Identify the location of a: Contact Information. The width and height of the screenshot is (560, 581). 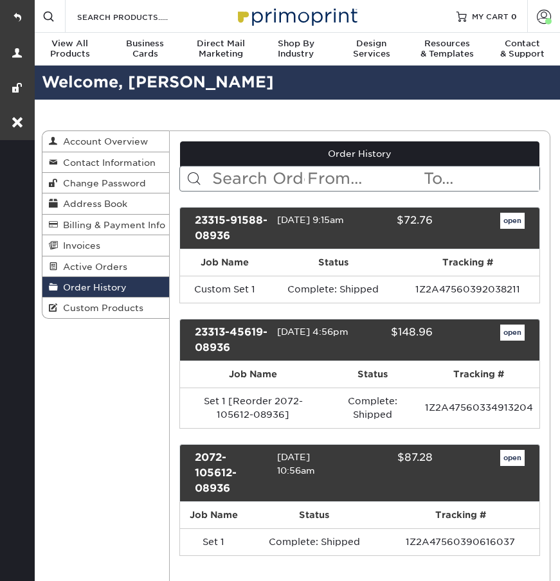
(105, 163).